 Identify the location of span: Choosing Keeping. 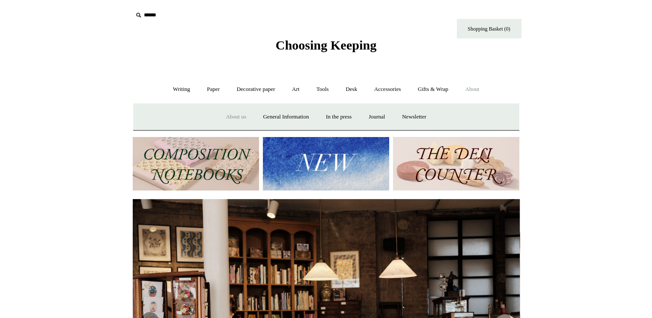
(326, 45).